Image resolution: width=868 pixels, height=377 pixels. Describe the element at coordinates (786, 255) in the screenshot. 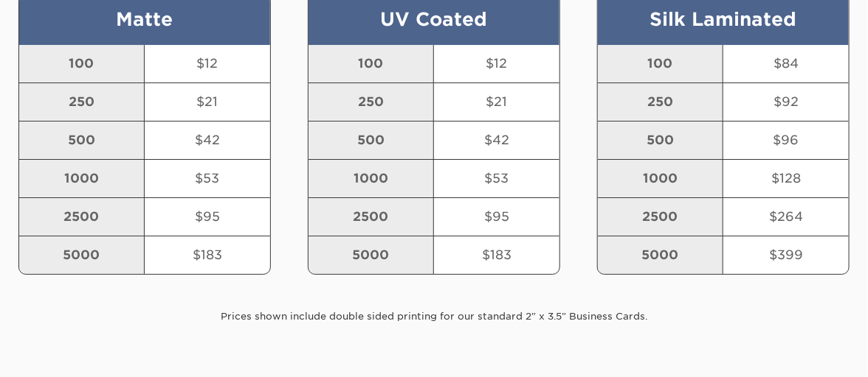

I see `div: $399` at that location.